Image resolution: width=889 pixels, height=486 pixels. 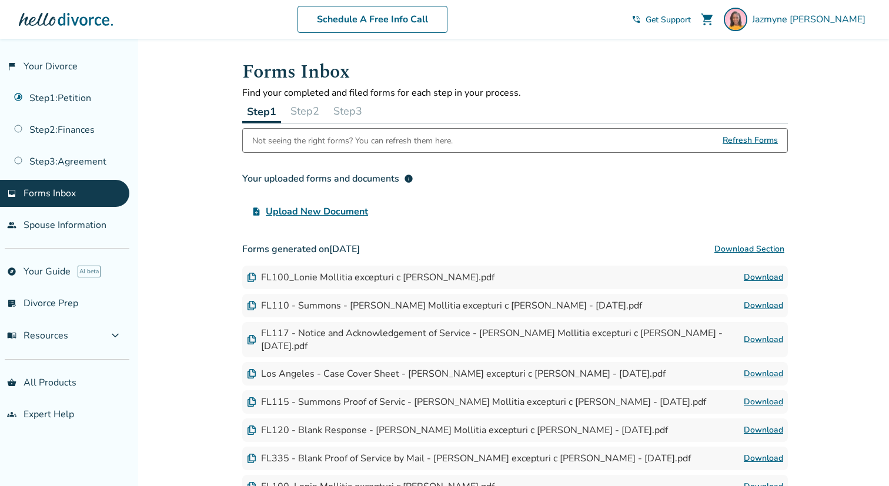 What do you see at coordinates (372, 19) in the screenshot?
I see `a: Schedule A Free Info Call` at bounding box center [372, 19].